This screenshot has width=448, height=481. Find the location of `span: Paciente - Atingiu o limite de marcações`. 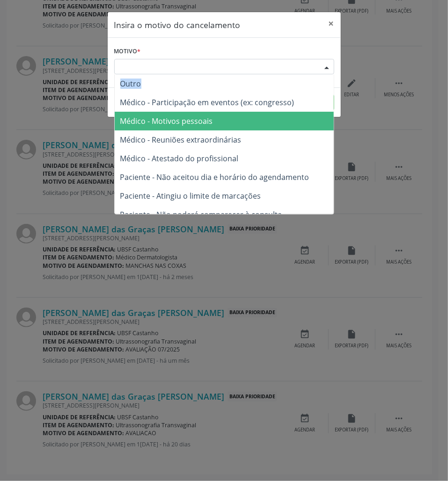

span: Paciente - Atingiu o limite de marcações is located at coordinates (191, 196).